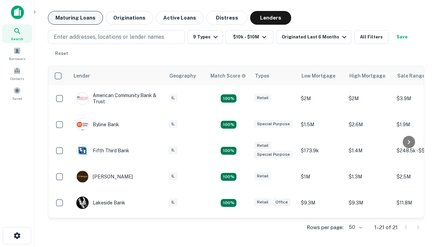 This screenshot has height=247, width=438. What do you see at coordinates (17, 73) in the screenshot?
I see `div: Contacts` at bounding box center [17, 73].